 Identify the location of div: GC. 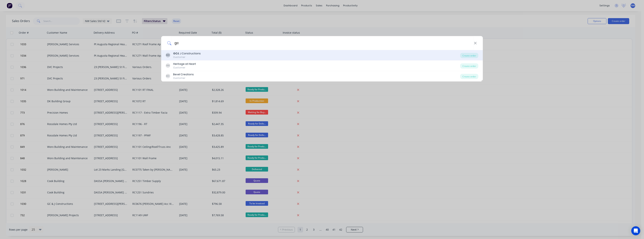
(168, 55).